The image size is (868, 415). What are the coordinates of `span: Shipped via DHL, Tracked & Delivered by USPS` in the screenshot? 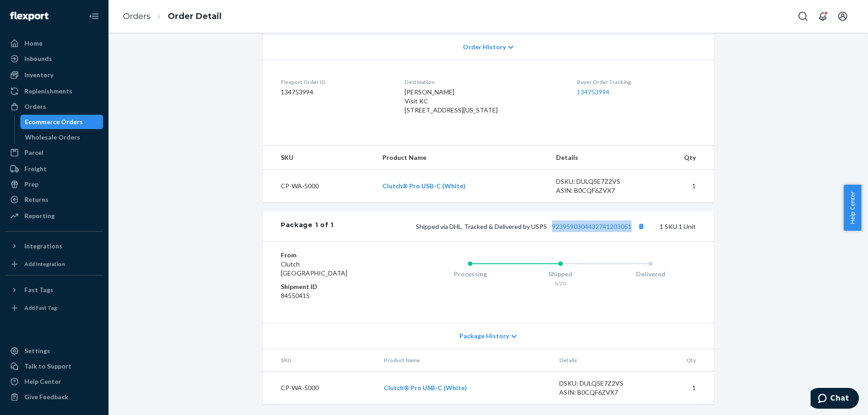 It's located at (532, 226).